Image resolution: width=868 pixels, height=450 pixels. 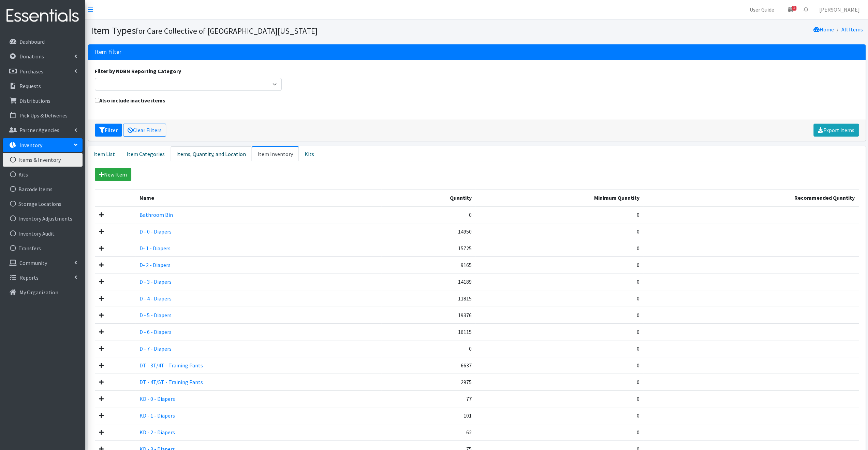 What do you see at coordinates (108, 52) in the screenshot?
I see `h3: Item Filter` at bounding box center [108, 52].